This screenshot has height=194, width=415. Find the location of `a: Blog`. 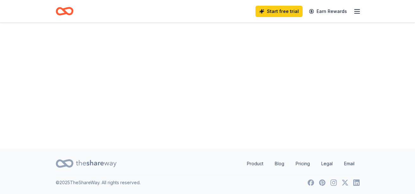

a: Blog is located at coordinates (280, 164).